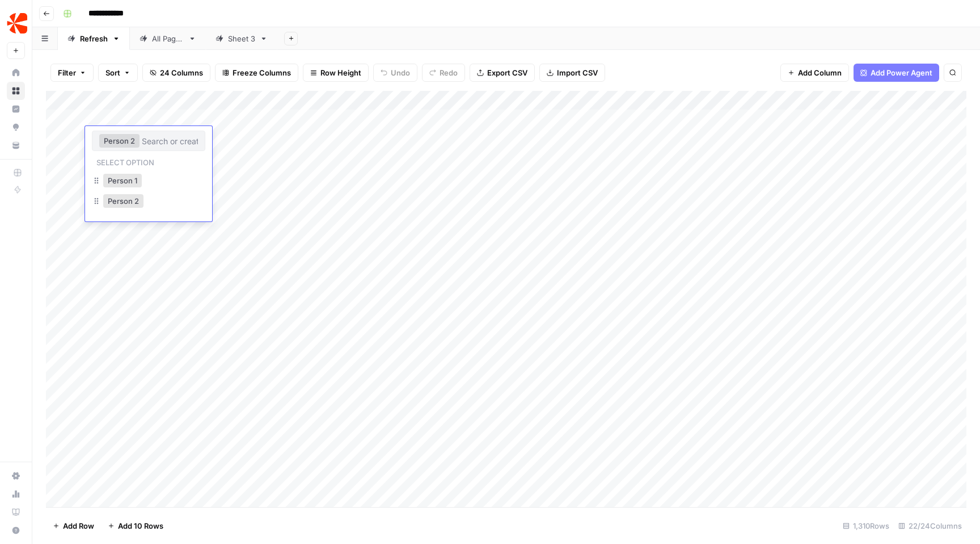 The image size is (980, 544). I want to click on span: Filter, so click(67, 72).